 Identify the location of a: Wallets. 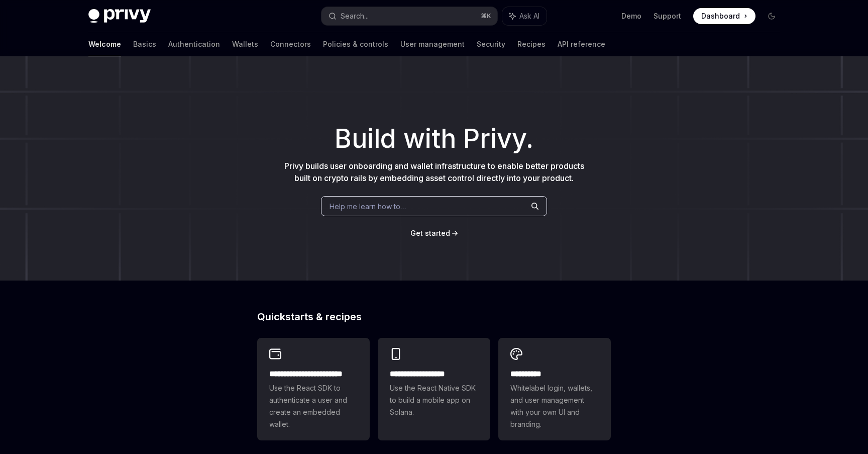
(245, 45).